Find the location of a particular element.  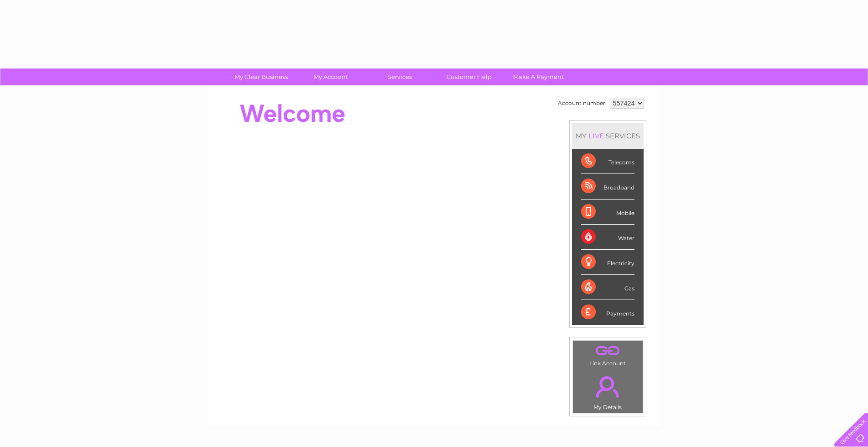

div: Broadband is located at coordinates (607, 186).